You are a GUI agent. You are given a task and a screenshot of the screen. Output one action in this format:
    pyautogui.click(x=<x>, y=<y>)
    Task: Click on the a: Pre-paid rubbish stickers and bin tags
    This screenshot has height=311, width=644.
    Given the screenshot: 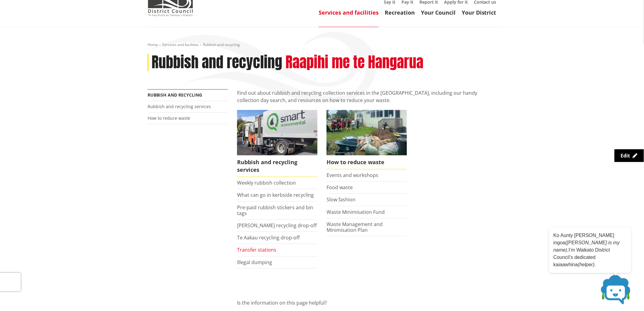 What is the action you would take?
    pyautogui.click(x=275, y=210)
    